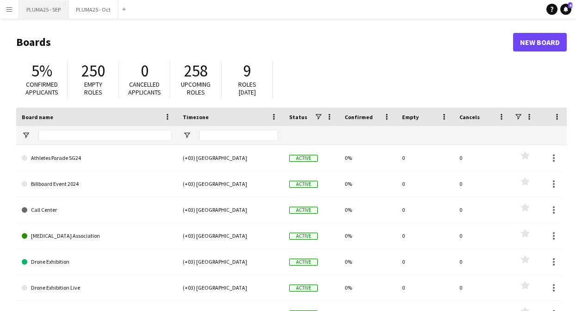 This screenshot has width=576, height=311. I want to click on span: 9, so click(247, 71).